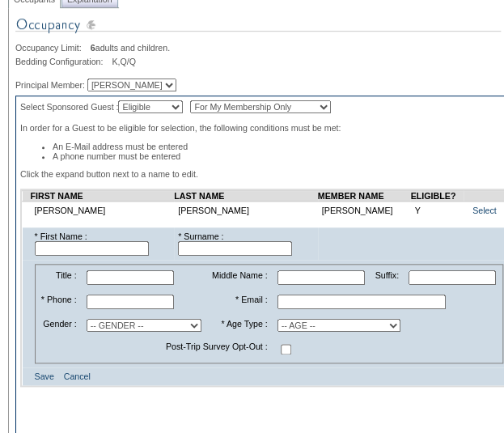  Describe the element at coordinates (77, 376) in the screenshot. I see `a: Cancel` at that location.